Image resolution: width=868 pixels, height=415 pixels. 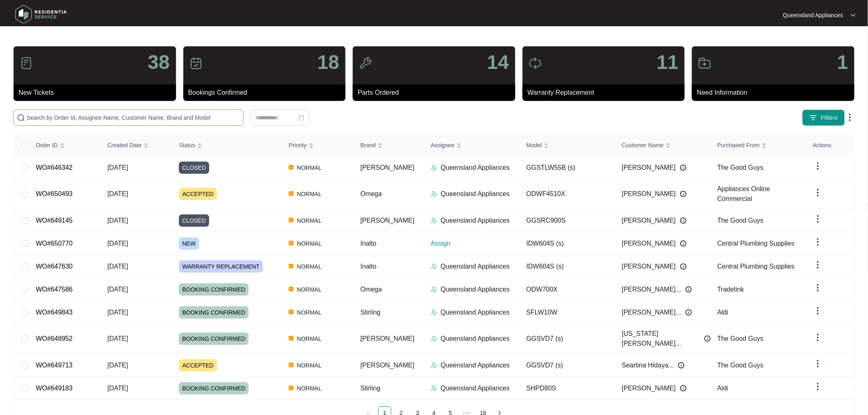 I want to click on th: Purchased From, so click(x=758, y=145).